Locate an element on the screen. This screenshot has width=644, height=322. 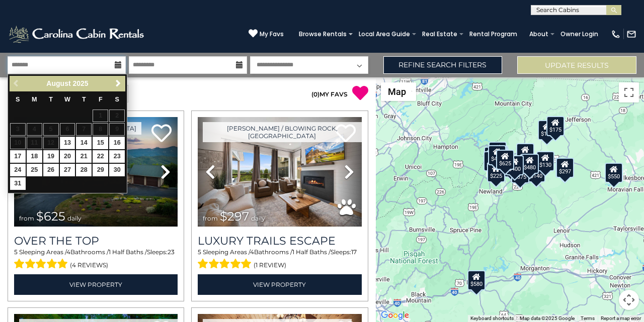
h3: Over The Top is located at coordinates (95, 240).